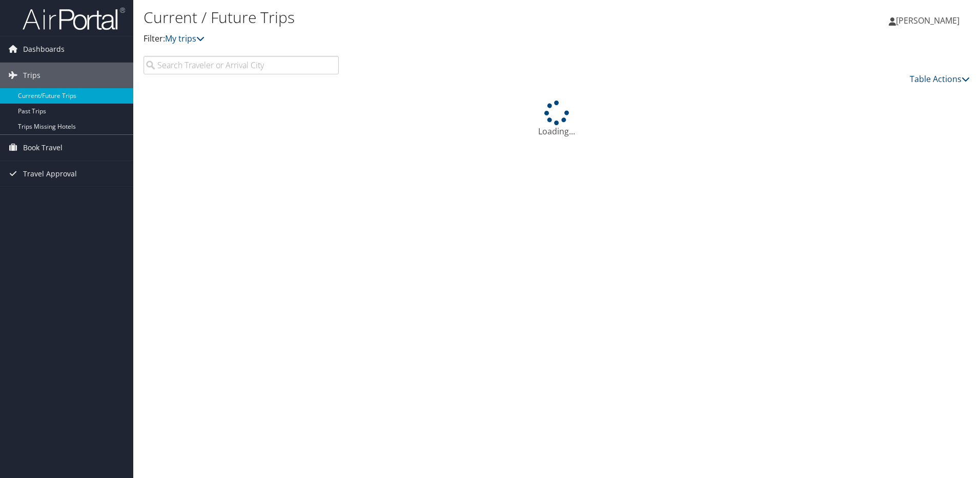 This screenshot has width=980, height=478. I want to click on span: Book Travel, so click(43, 148).